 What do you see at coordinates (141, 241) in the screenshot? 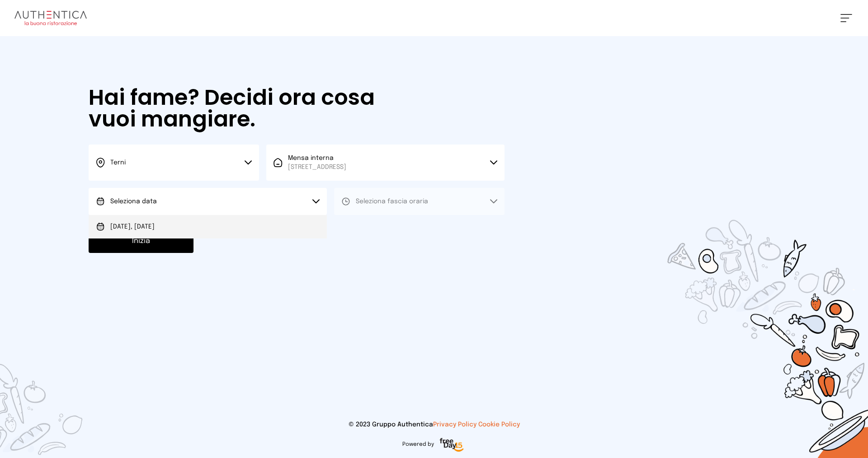
I see `button: Inizia` at bounding box center [141, 241].